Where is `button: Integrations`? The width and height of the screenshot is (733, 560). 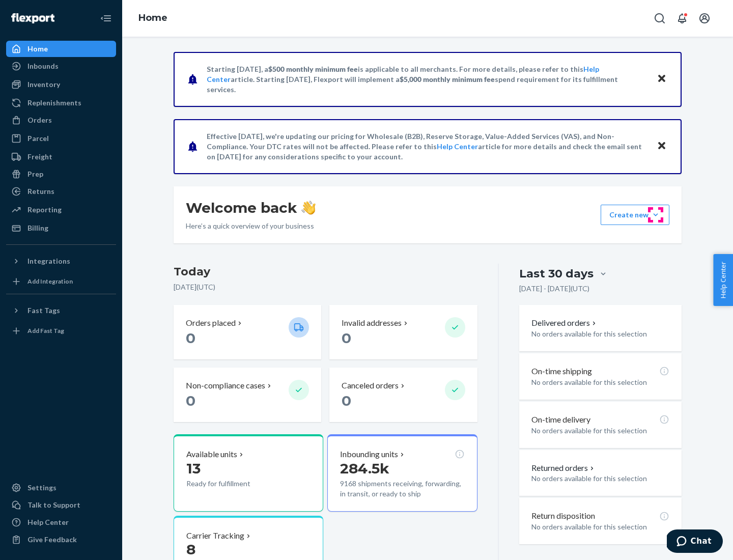 button: Integrations is located at coordinates (61, 261).